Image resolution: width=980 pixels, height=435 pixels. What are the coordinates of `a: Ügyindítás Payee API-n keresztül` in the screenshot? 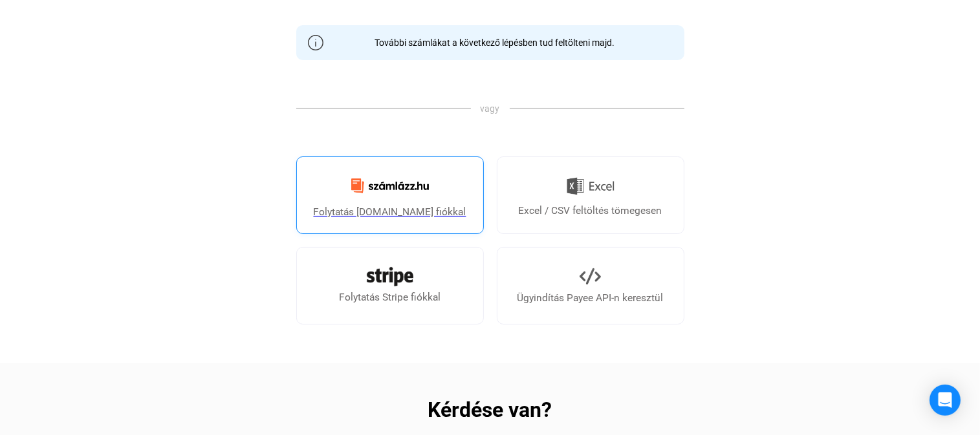 It's located at (590, 286).